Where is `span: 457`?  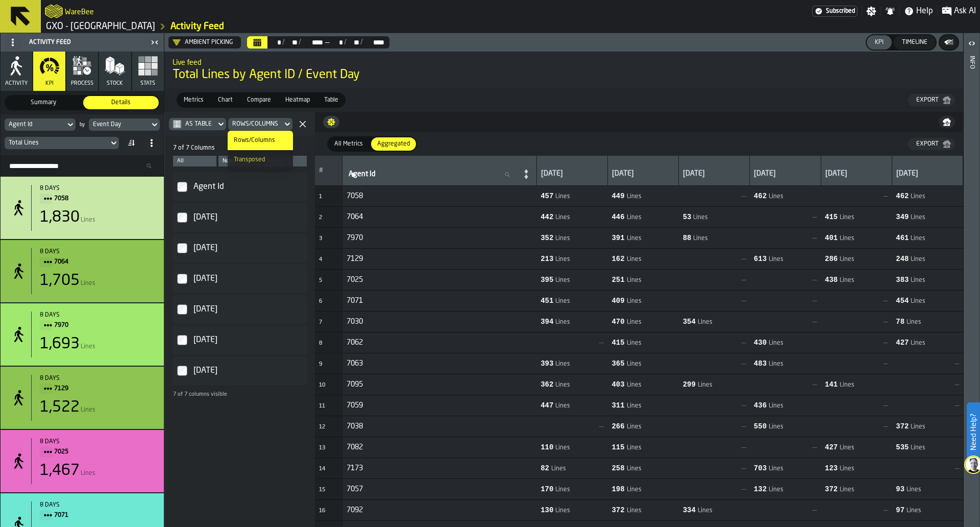
span: 457 is located at coordinates (547, 196).